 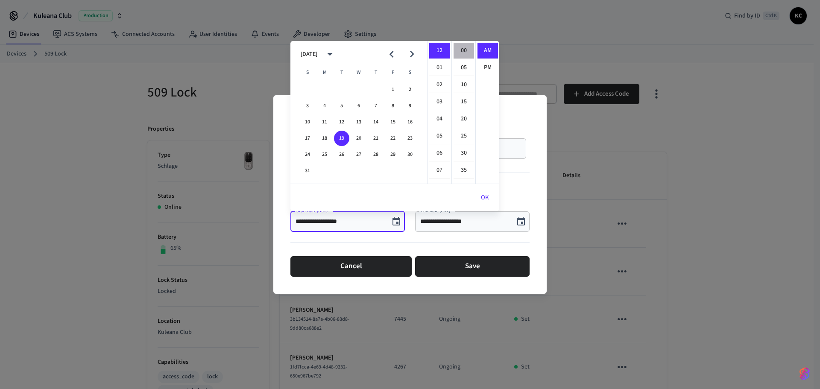 What do you see at coordinates (393, 106) in the screenshot?
I see `button: 8` at bounding box center [393, 106].